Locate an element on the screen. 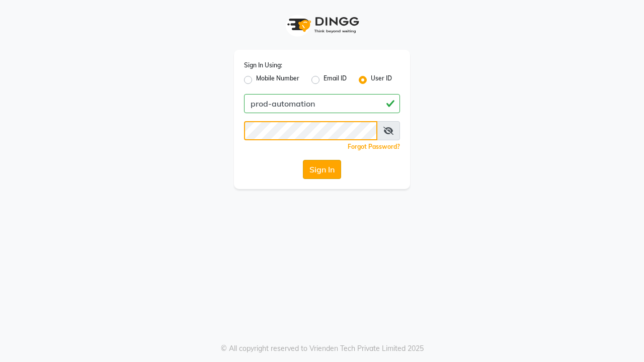  label: Mobile Number is located at coordinates (277, 80).